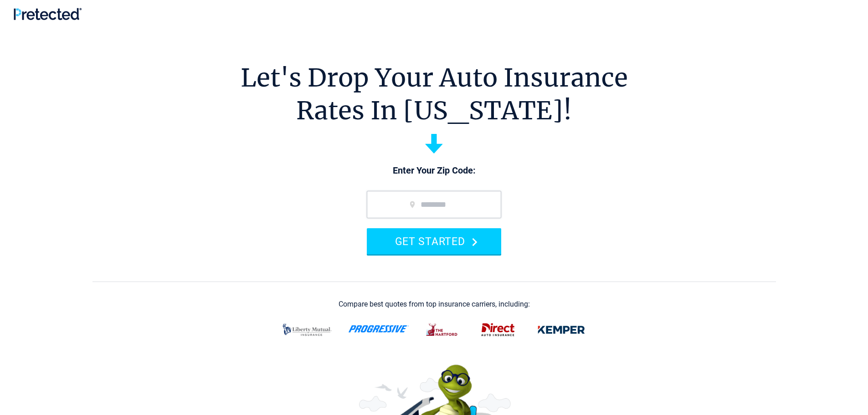 The width and height of the screenshot is (868, 415). Describe the element at coordinates (433, 241) in the screenshot. I see `button: GET STARTED` at that location.